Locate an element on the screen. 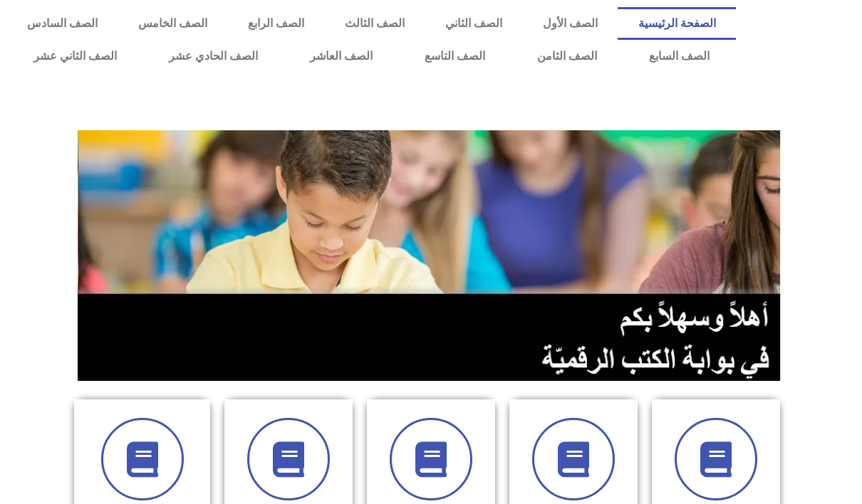 The image size is (862, 504). a: الصف الثامن is located at coordinates (567, 56).